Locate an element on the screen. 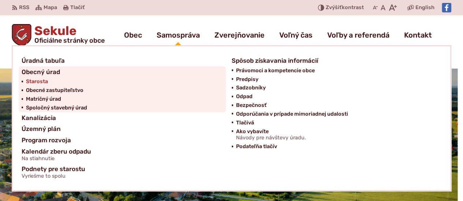  span: Program rozvoja is located at coordinates (46, 140).